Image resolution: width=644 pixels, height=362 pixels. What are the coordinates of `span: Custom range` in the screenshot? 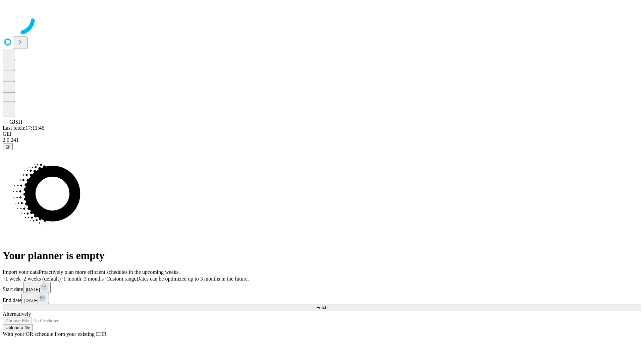 It's located at (121, 279).